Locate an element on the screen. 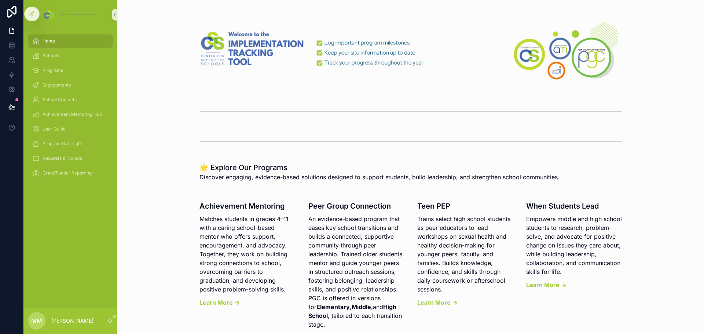  strong: Middle, is located at coordinates (363, 307).